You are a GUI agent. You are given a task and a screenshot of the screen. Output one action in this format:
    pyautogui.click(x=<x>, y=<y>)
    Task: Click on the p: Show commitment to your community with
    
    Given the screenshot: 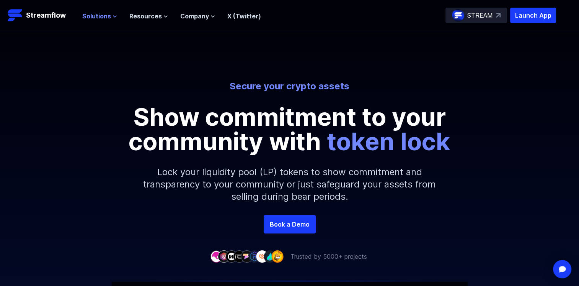 What is the action you would take?
    pyautogui.click(x=290, y=129)
    